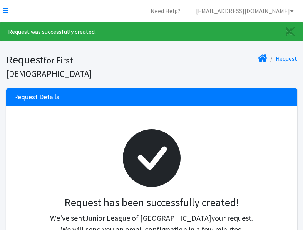 This screenshot has height=230, width=303. What do you see at coordinates (166, 11) in the screenshot?
I see `a: Need Help?` at bounding box center [166, 11].